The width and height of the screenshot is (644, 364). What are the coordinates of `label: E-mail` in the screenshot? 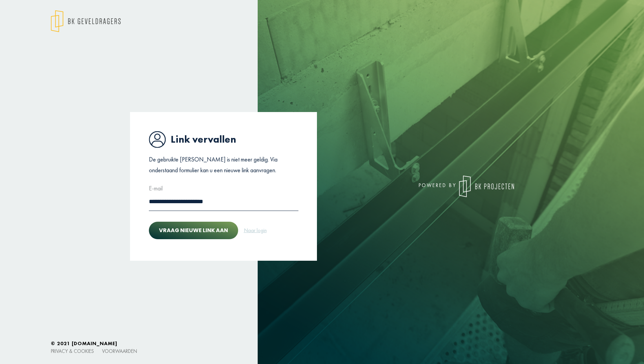 It's located at (156, 188).